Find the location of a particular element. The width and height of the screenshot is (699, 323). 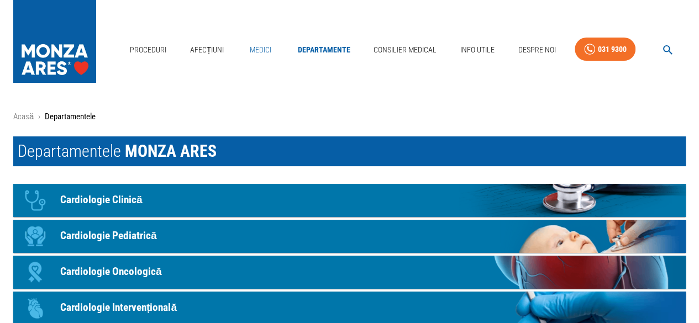

a: IconCardiologie Clinică is located at coordinates (349, 201).